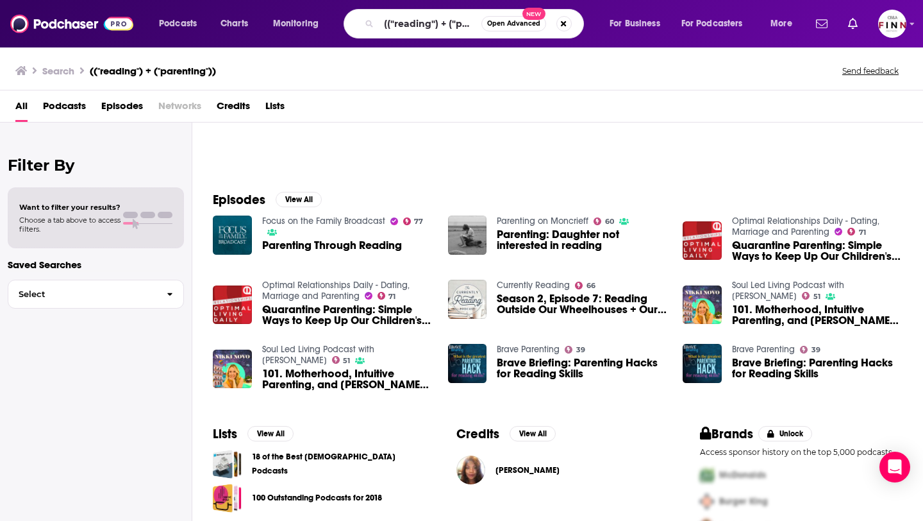 The image size is (923, 521). I want to click on span: New, so click(534, 13).